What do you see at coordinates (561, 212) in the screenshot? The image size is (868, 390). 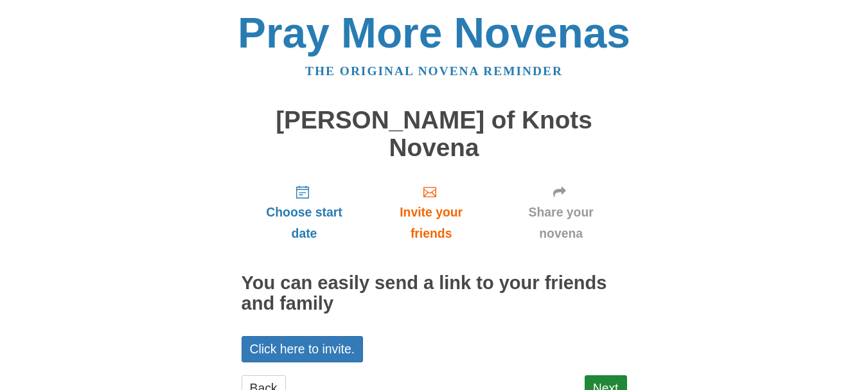 I see `a: Share your novena` at bounding box center [561, 212].